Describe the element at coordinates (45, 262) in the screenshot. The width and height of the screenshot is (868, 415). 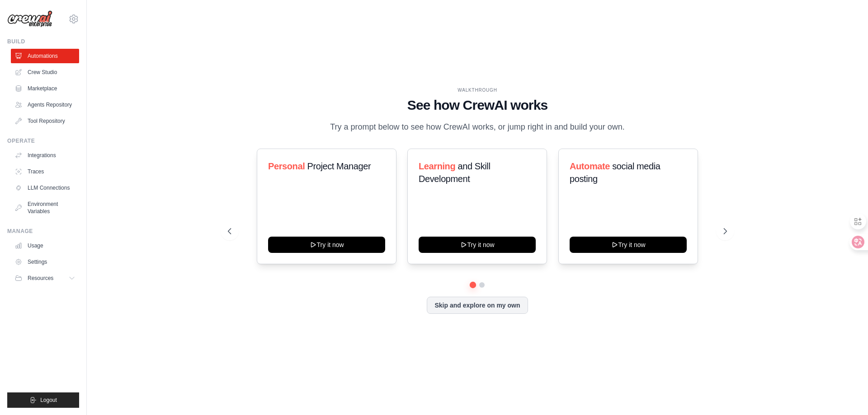
I see `a: Settings` at that location.